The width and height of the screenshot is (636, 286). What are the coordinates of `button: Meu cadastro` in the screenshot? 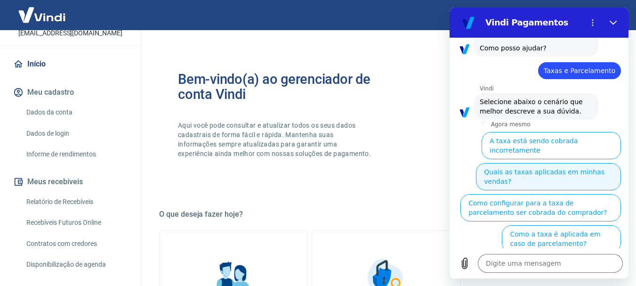 It's located at (70, 92).